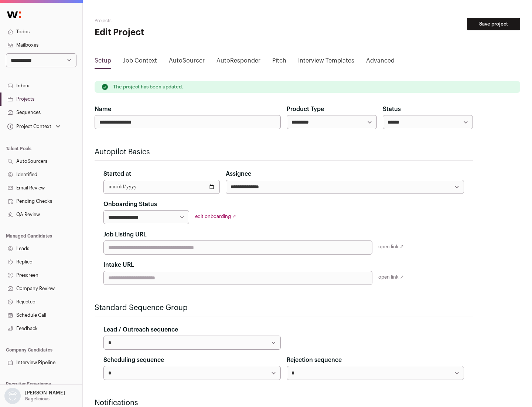 The width and height of the screenshot is (532, 407). What do you see at coordinates (130, 204) in the screenshot?
I see `label: Onboarding Status` at bounding box center [130, 204].